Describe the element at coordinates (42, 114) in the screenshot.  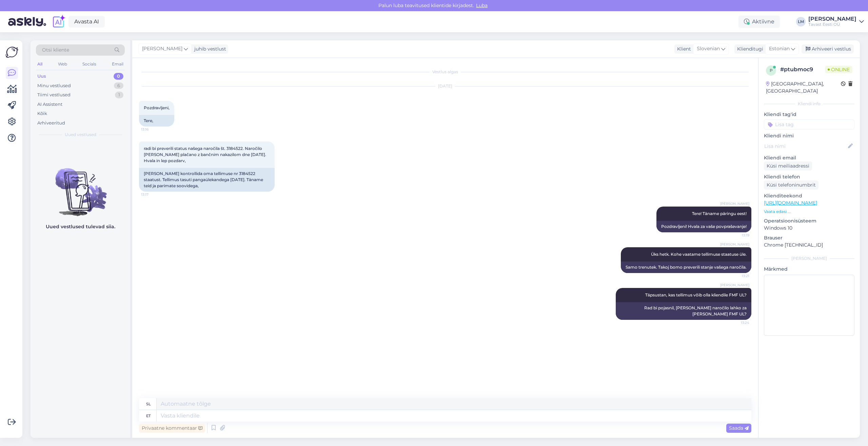
I see `div: Kõik` at that location.